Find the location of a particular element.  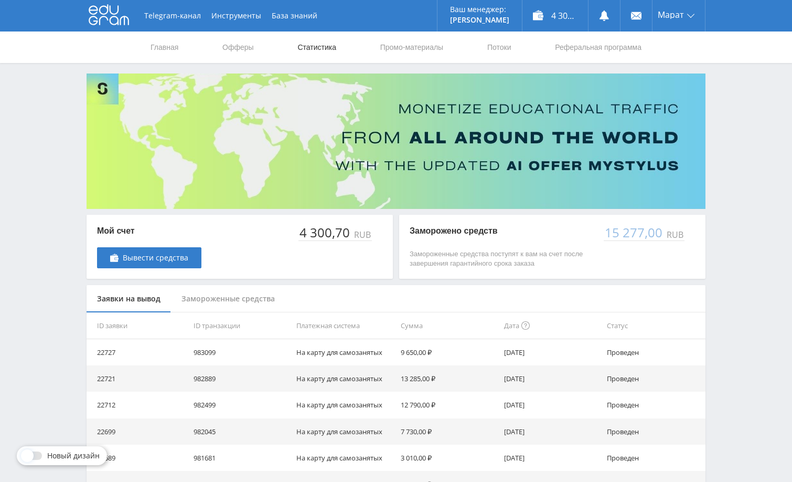

td: 22727 is located at coordinates (138, 352).